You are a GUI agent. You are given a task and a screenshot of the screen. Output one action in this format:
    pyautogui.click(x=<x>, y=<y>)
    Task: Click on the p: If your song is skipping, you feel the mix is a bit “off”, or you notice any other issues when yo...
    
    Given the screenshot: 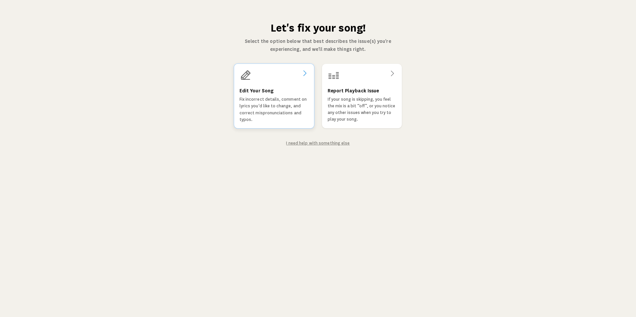 What is the action you would take?
    pyautogui.click(x=362, y=109)
    